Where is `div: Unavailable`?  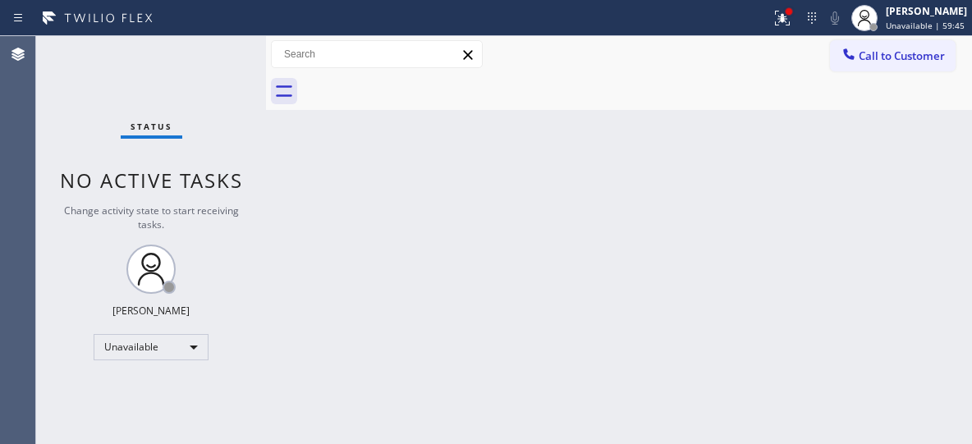 div: Unavailable is located at coordinates (151, 347).